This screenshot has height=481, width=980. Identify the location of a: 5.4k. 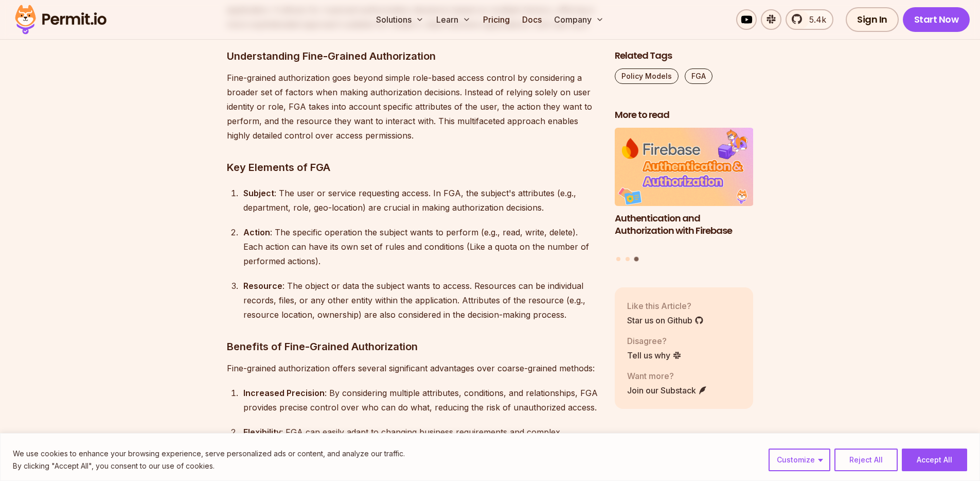
(809, 20).